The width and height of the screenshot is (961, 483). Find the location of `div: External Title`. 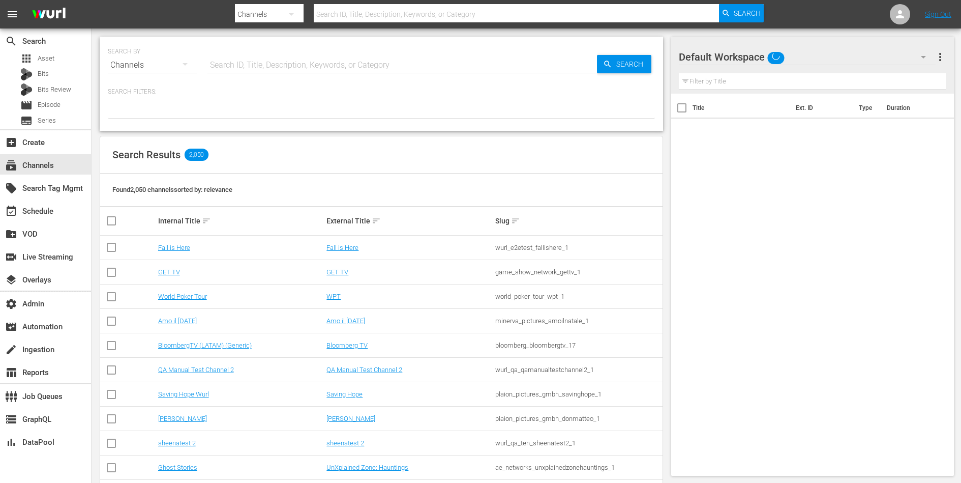

div: External Title is located at coordinates (409, 221).